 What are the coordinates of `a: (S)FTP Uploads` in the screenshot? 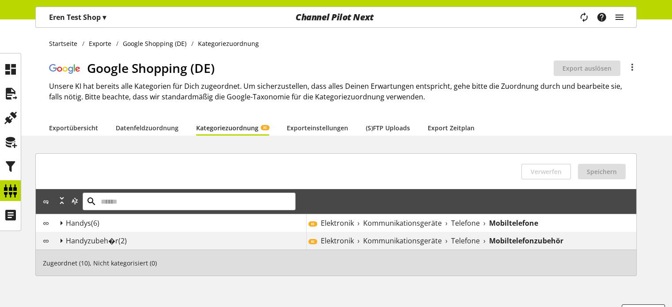 It's located at (388, 128).